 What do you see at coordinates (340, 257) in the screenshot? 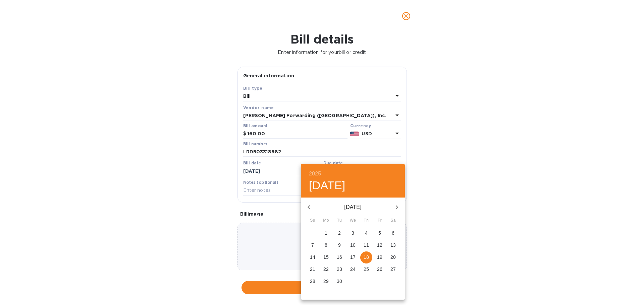
I see `p: 16` at bounding box center [340, 257].